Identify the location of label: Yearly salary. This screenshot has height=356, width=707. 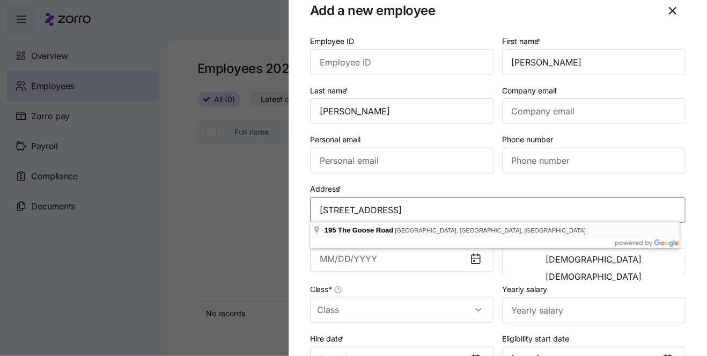
(525, 289).